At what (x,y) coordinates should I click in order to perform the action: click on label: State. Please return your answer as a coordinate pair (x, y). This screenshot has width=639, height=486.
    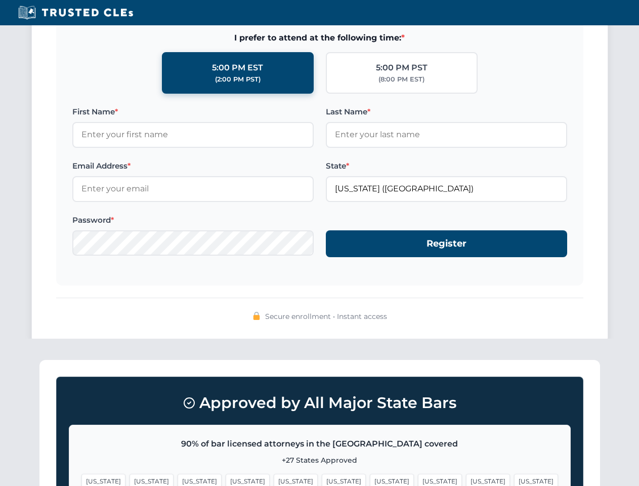
    Looking at the image, I should click on (446, 166).